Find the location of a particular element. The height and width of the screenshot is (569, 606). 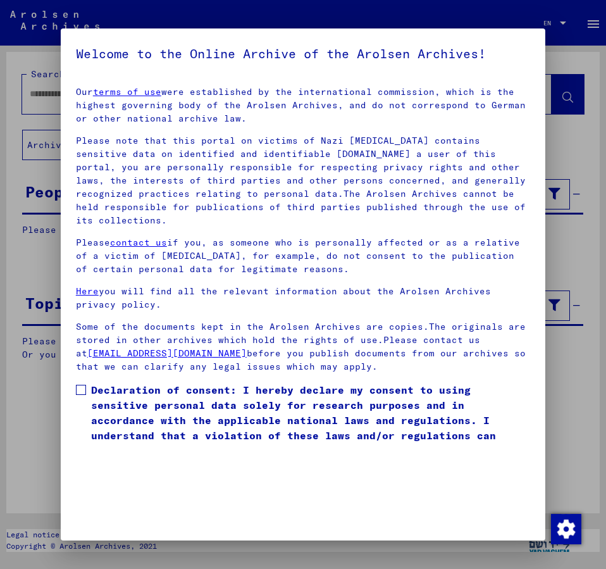

a: contact us is located at coordinates (139, 242).